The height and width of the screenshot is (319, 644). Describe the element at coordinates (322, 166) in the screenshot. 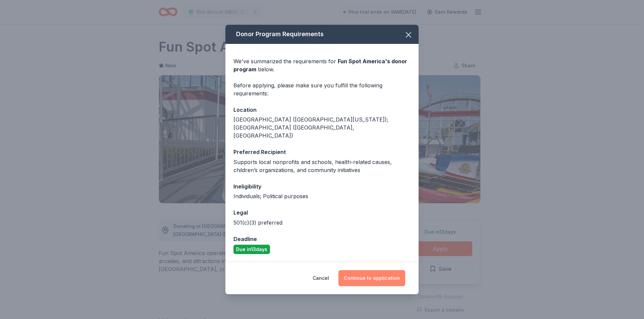

I see `div: Supports local nonprofits and schools, health-related causes, children’s organizations, and commu...` at that location.